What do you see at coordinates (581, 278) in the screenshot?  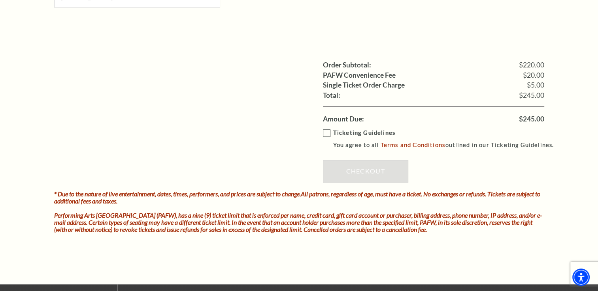 I see `div: Accessibility Menu` at bounding box center [581, 278].